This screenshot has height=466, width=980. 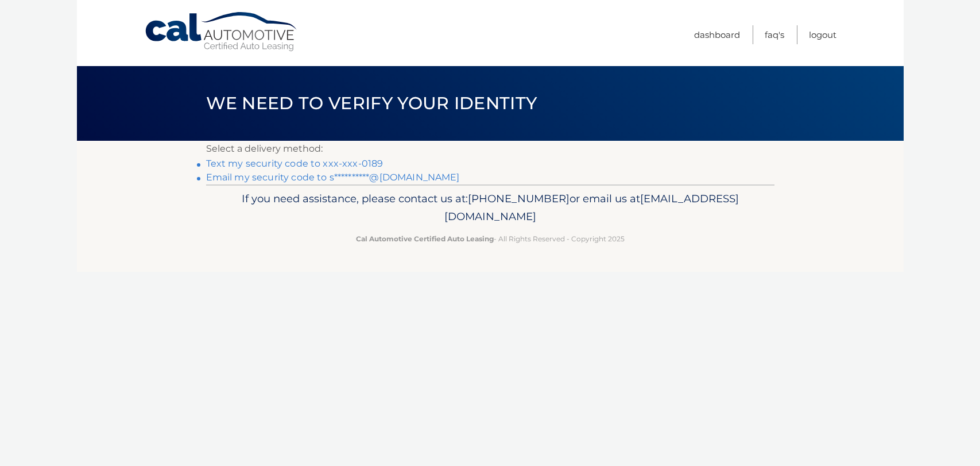 I want to click on a: Logout, so click(x=823, y=34).